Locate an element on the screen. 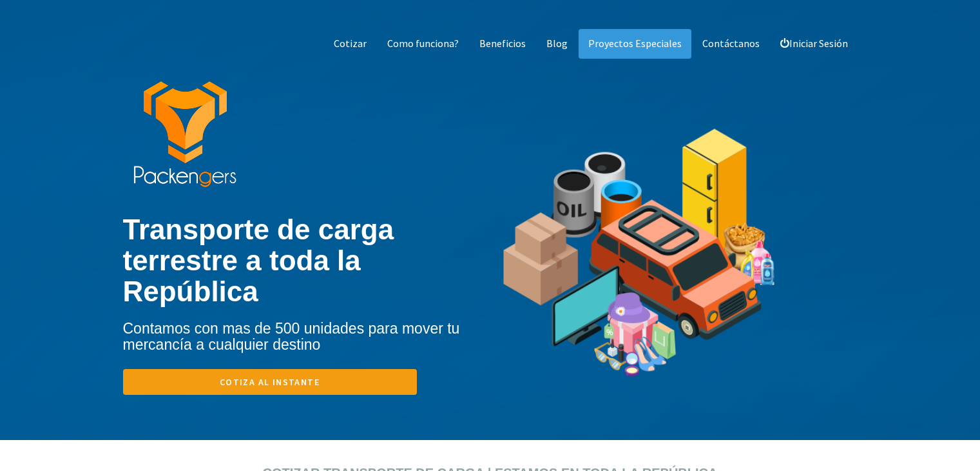 The image size is (980, 471). a: Cotiza al instante is located at coordinates (270, 382).